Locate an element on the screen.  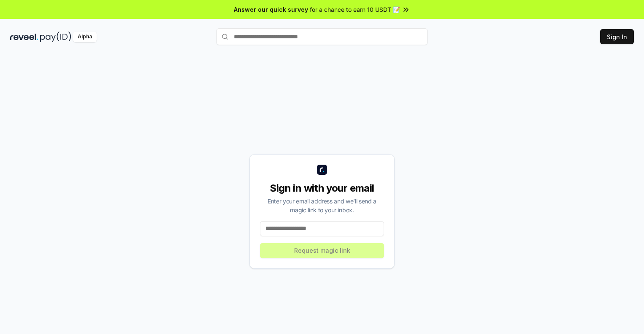
span: for a chance to earn 10 USDT 📝 is located at coordinates (355, 9).